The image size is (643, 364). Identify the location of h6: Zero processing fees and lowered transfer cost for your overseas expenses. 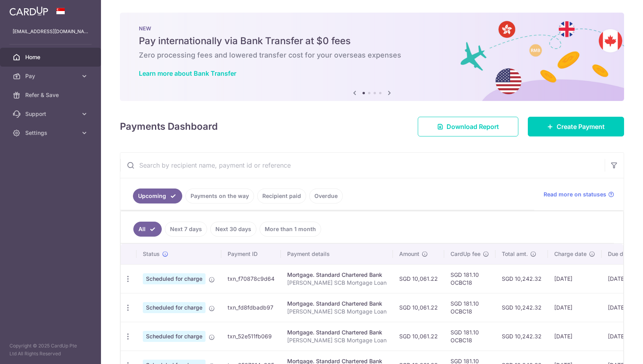
(372, 55).